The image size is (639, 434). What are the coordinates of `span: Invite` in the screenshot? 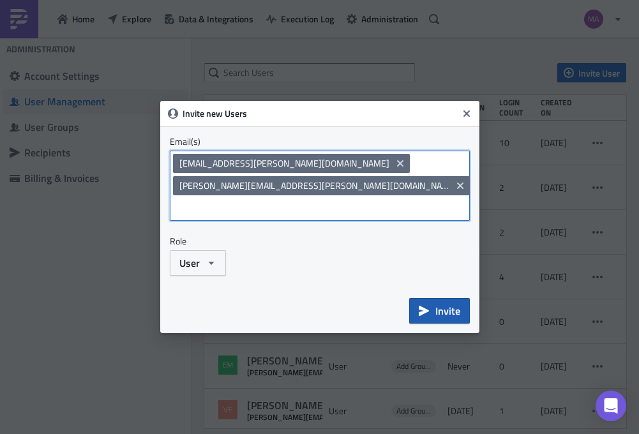 It's located at (447, 311).